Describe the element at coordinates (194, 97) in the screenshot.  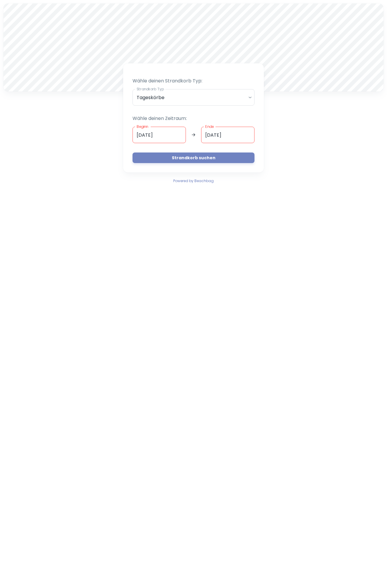
I see `div: Tageskörbe` at that location.